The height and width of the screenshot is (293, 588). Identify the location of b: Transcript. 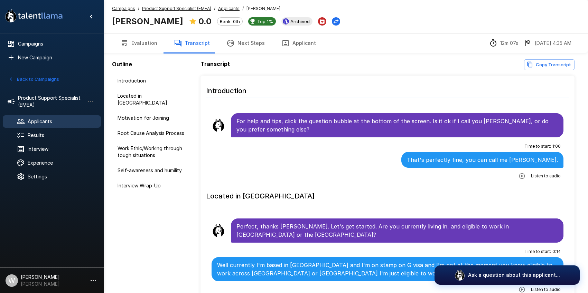
(215, 64).